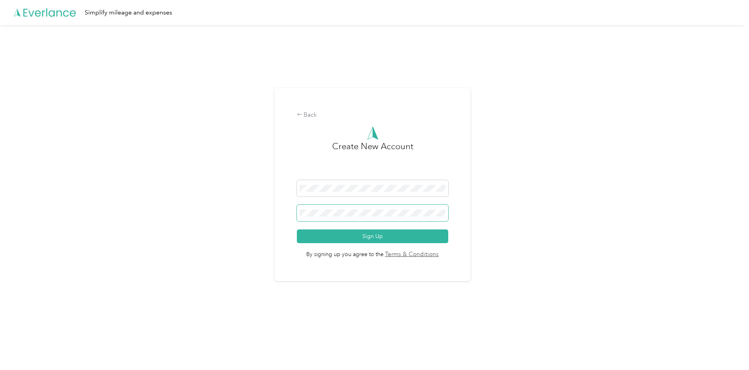 This screenshot has height=370, width=749. Describe the element at coordinates (372, 160) in the screenshot. I see `h3: Create New Account` at that location.